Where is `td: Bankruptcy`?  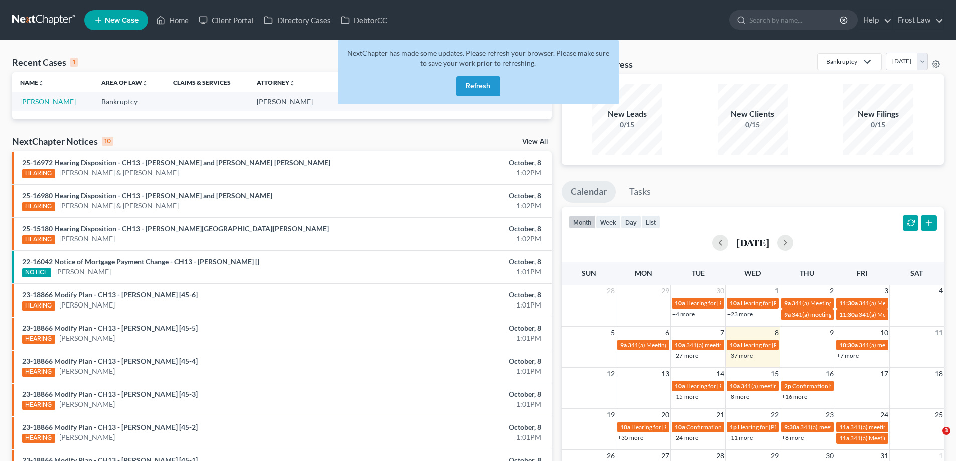 td: Bankruptcy is located at coordinates (129, 101).